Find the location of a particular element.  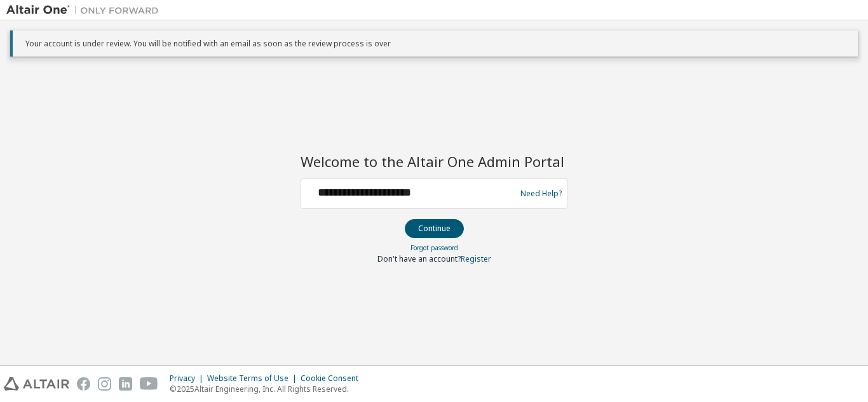

p: © 2025 Altair Engineering, Inc. All Rights Reserved. is located at coordinates (268, 389).